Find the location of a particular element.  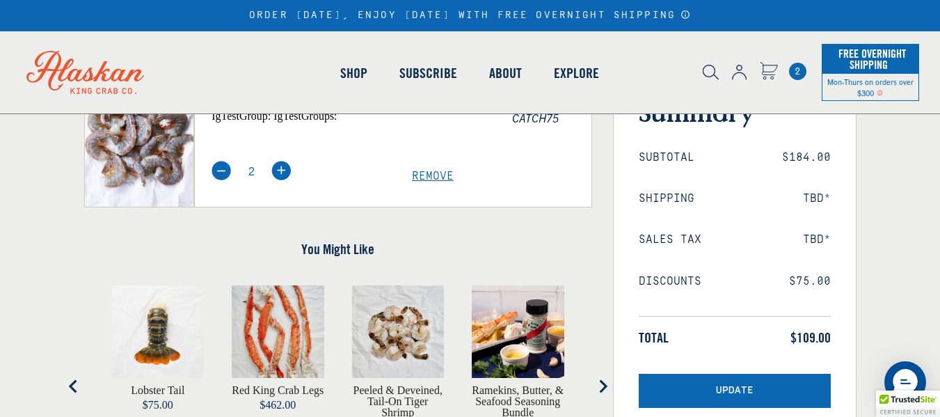

span: Sales Tax is located at coordinates (670, 239).